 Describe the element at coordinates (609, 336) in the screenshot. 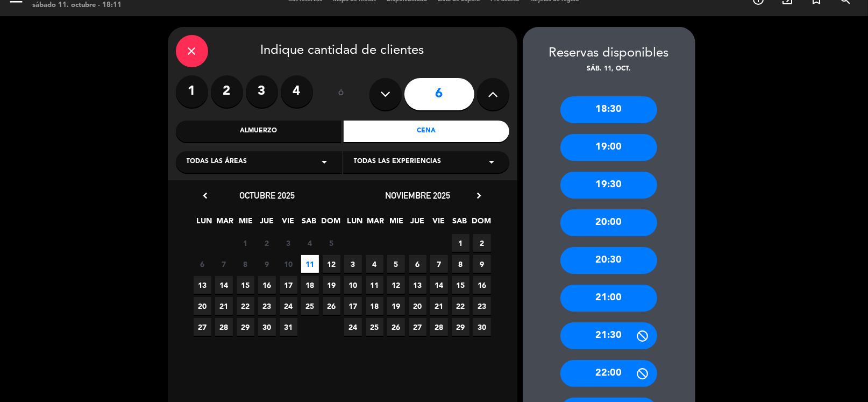

I see `div: 21:30` at that location.